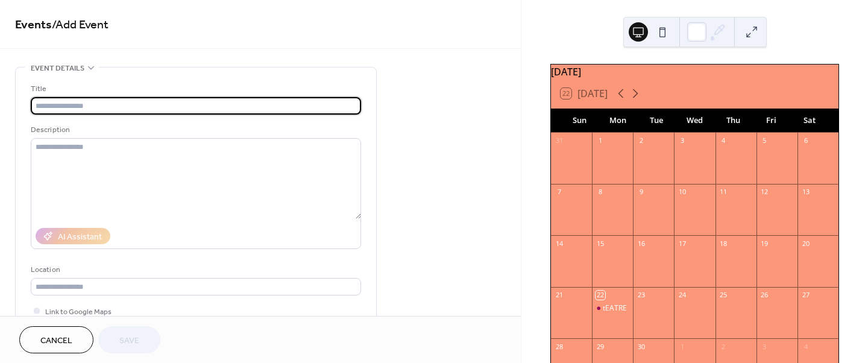 This screenshot has width=868, height=363. Describe the element at coordinates (723, 295) in the screenshot. I see `div: 25` at that location.